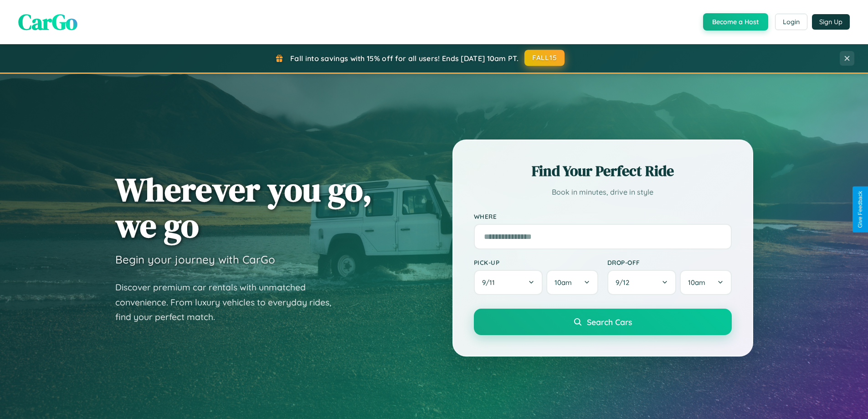 Image resolution: width=868 pixels, height=419 pixels. I want to click on span: CarGo, so click(48, 22).